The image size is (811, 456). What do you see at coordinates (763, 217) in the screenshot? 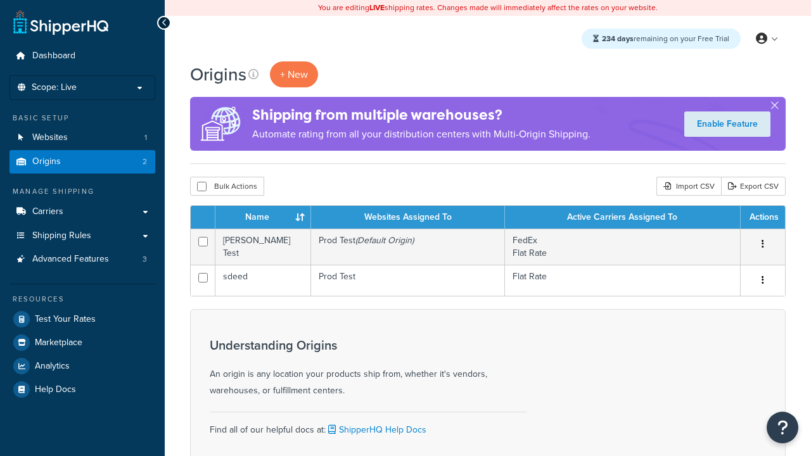
I see `th: Actions` at bounding box center [763, 217].